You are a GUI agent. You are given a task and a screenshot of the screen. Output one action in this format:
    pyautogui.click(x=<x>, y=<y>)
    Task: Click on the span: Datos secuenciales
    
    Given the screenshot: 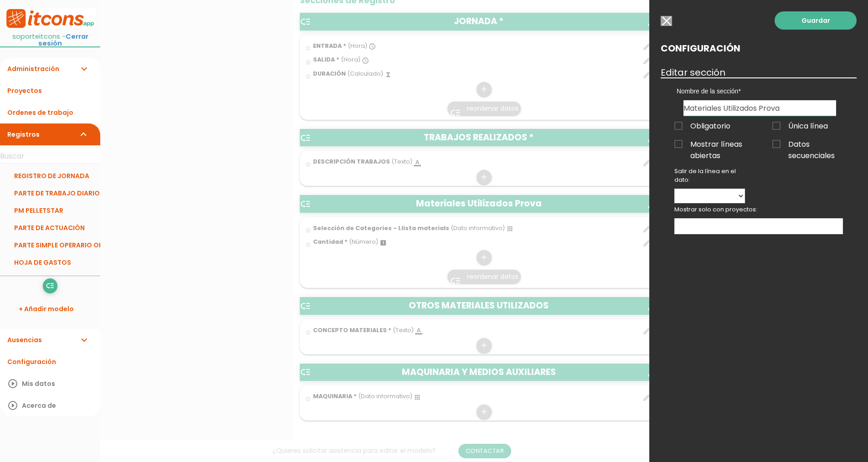 What is the action you would take?
    pyautogui.click(x=808, y=144)
    